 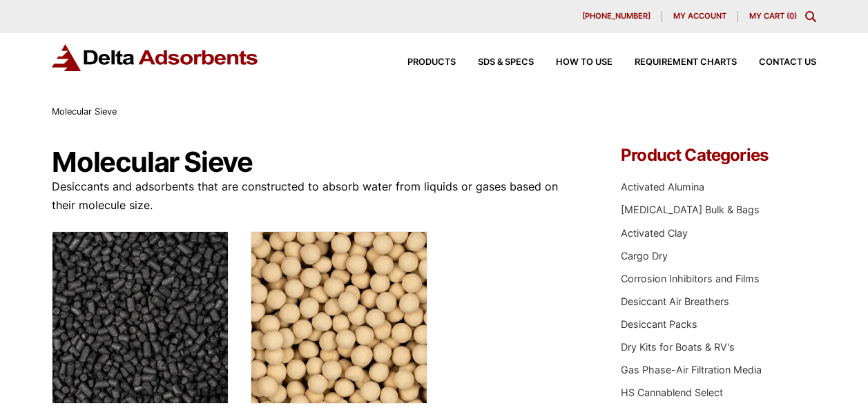 What do you see at coordinates (700, 16) in the screenshot?
I see `a: My account` at bounding box center [700, 16].